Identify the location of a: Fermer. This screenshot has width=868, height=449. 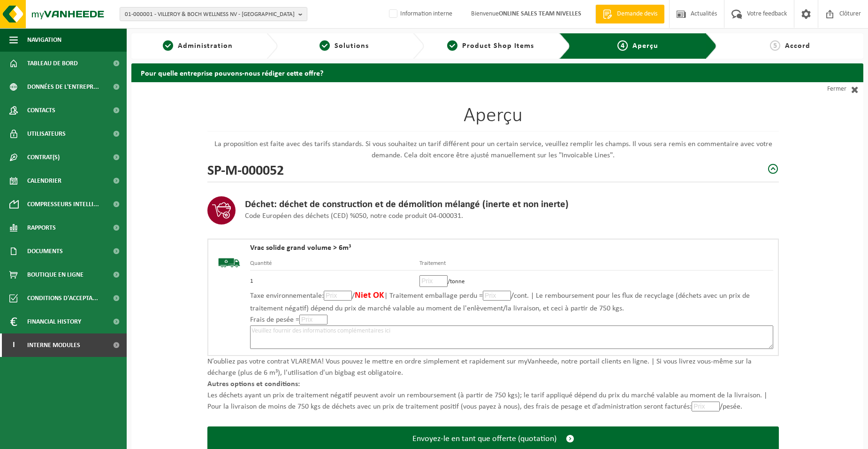
(820, 89).